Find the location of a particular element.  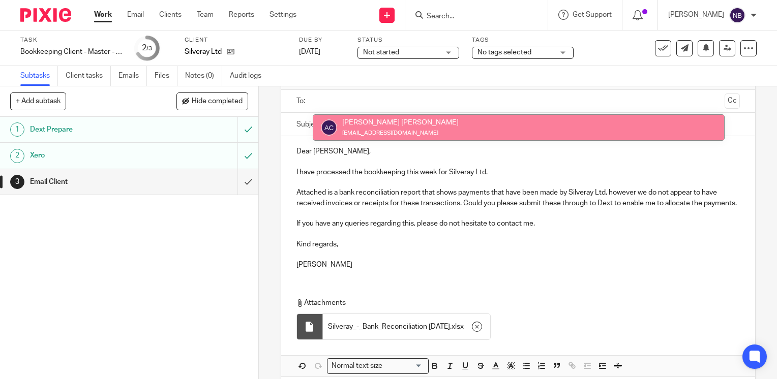

a: Reports is located at coordinates (241, 15).